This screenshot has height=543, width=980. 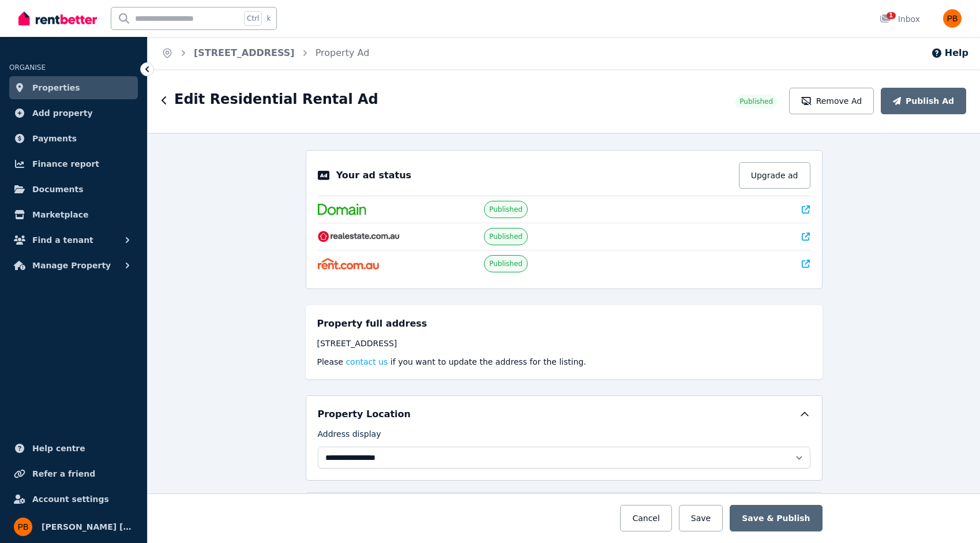 I want to click on span: Payments, so click(x=54, y=139).